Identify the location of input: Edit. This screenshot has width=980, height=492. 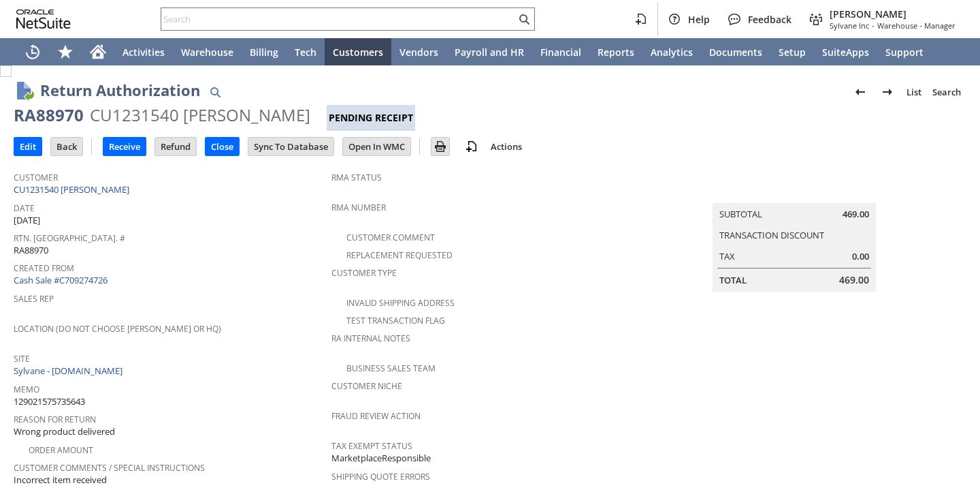
(28, 147).